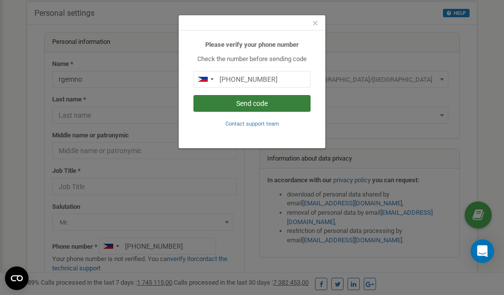 Image resolution: width=504 pixels, height=295 pixels. Describe the element at coordinates (252, 123) in the screenshot. I see `a: Contact support team` at that location.